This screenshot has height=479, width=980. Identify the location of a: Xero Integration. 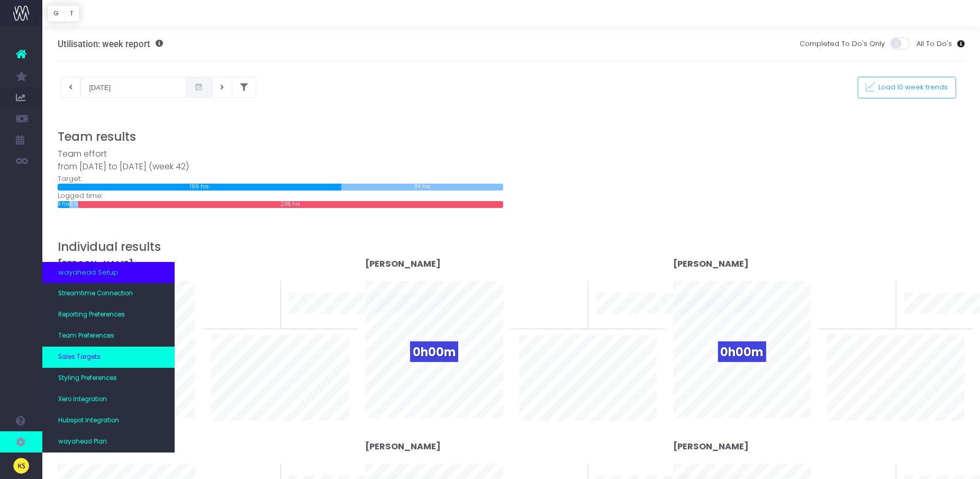
(108, 400).